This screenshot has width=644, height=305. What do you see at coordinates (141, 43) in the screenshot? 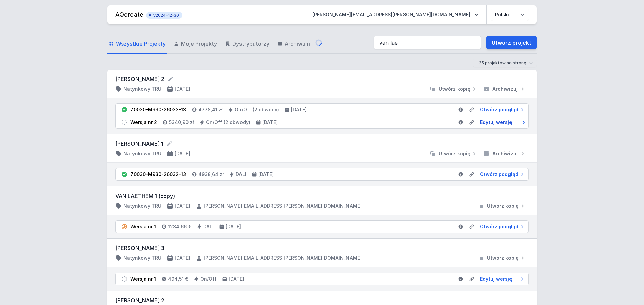
I see `span: Wszystkie Projekty` at bounding box center [141, 43].